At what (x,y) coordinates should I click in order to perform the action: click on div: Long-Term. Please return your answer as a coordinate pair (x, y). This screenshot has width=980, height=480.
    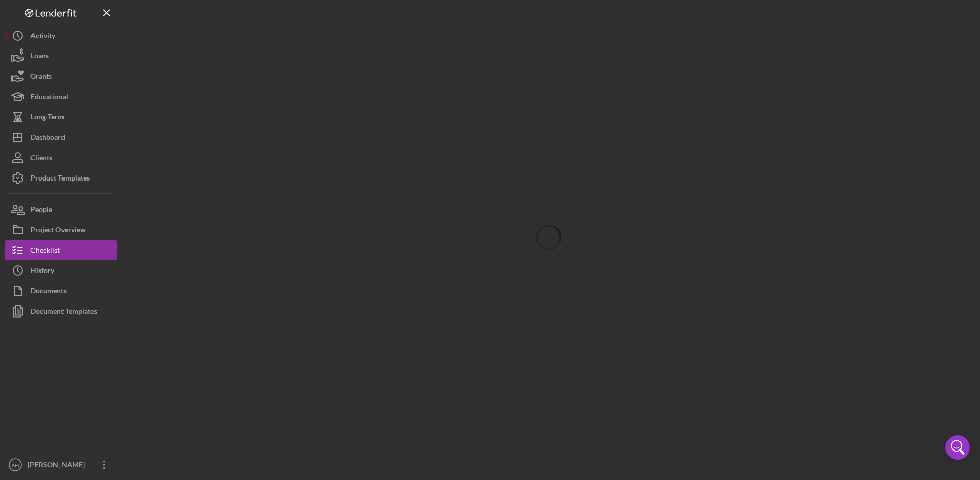
    Looking at the image, I should click on (47, 118).